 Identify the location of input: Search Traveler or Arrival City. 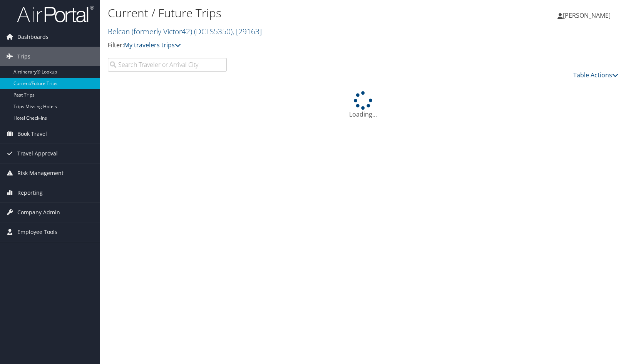
(167, 64).